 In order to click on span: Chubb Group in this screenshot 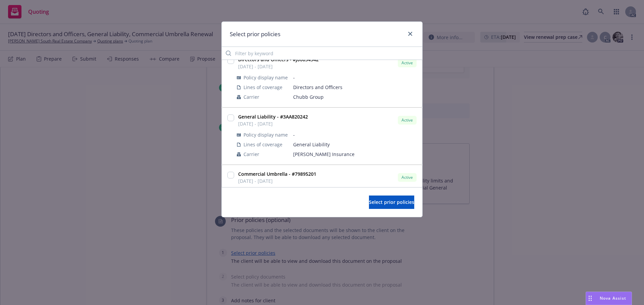, I will do `click(355, 96)`.